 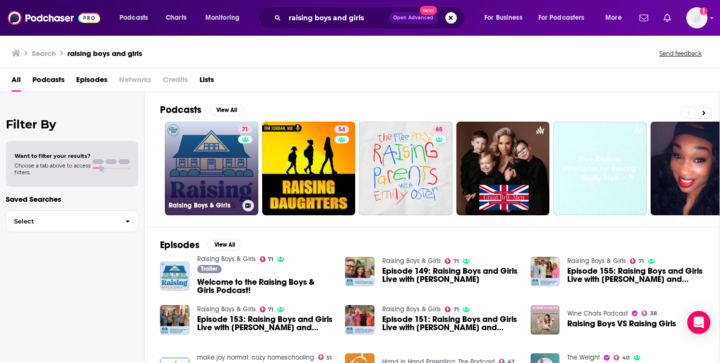 I want to click on span: Raising Boys VS Raising Girls, so click(x=622, y=323).